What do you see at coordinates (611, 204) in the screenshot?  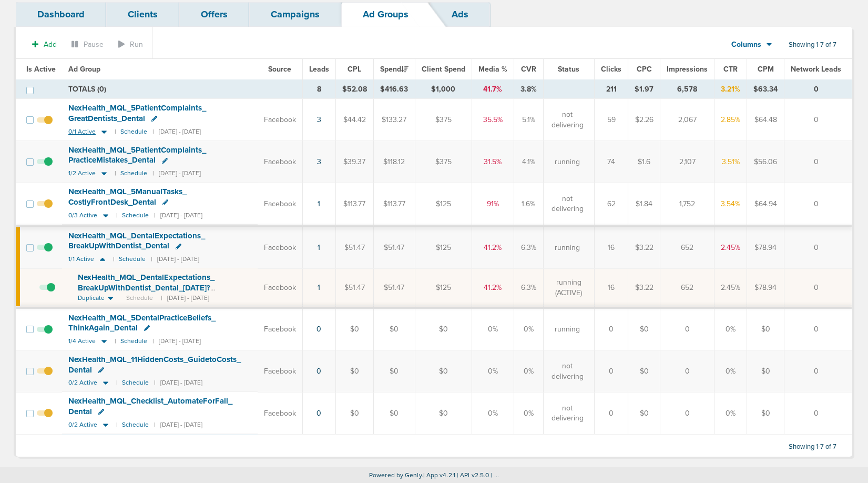 I see `td: 62` at bounding box center [611, 204].